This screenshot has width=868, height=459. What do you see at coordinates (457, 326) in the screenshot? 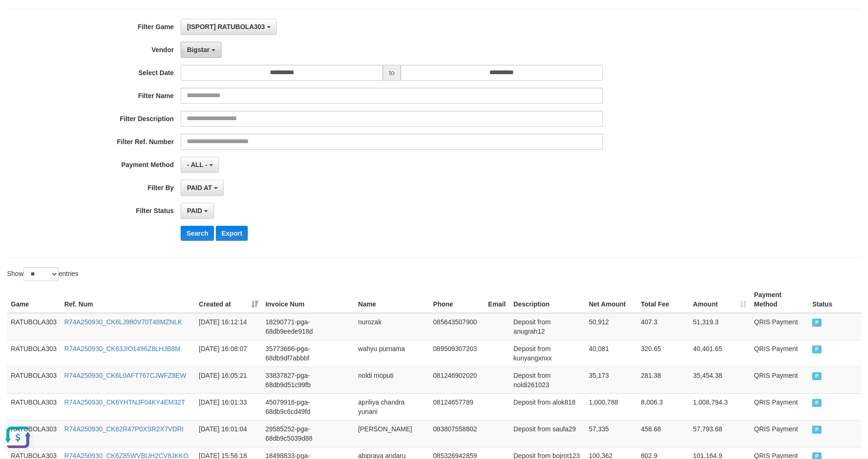
I see `td: 085643507900` at bounding box center [457, 326].